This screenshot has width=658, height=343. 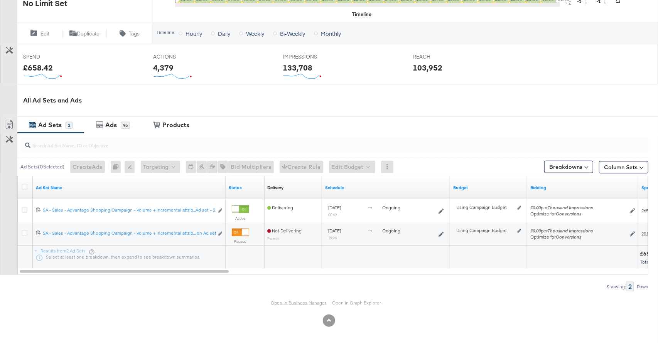 I want to click on a: Shows your bid and optimisation settings for this Ad Set., so click(x=582, y=188).